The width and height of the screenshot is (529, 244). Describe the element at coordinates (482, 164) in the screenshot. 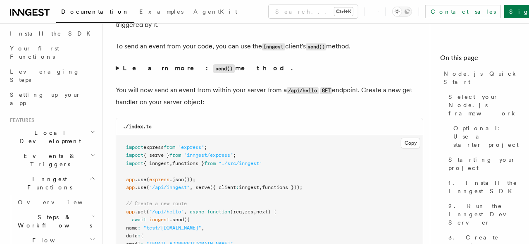

I see `a: Starting your project` at that location.